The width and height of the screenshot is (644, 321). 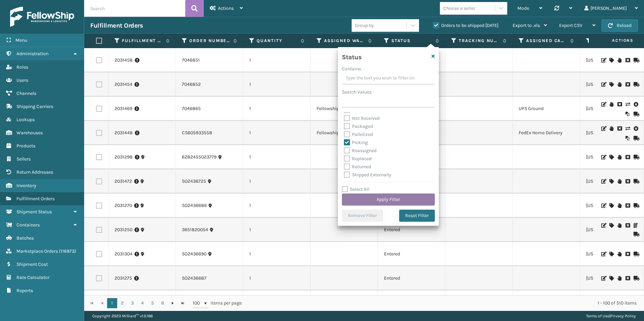 I want to click on label: Palletized, so click(x=358, y=134).